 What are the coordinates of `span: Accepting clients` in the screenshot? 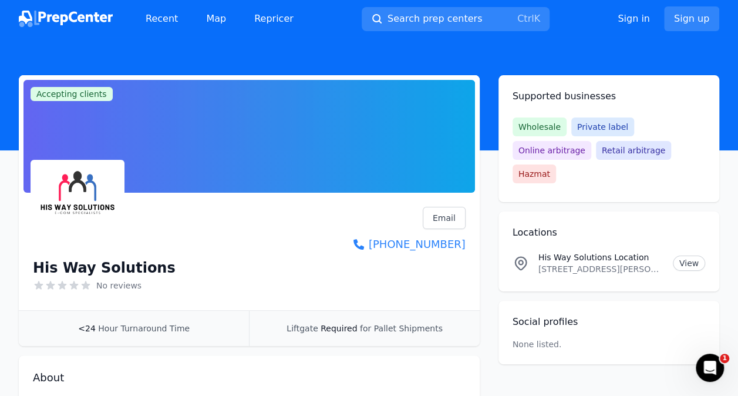 It's located at (72, 94).